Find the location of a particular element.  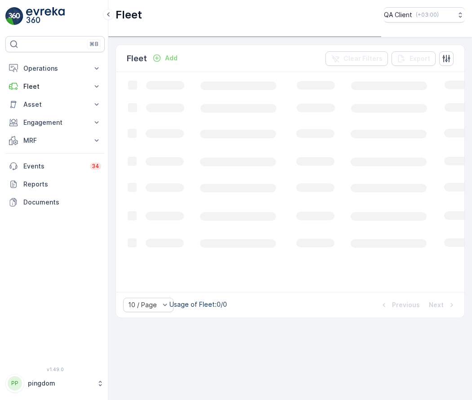

button: QA Client(+03:00) is located at coordinates (425, 15).